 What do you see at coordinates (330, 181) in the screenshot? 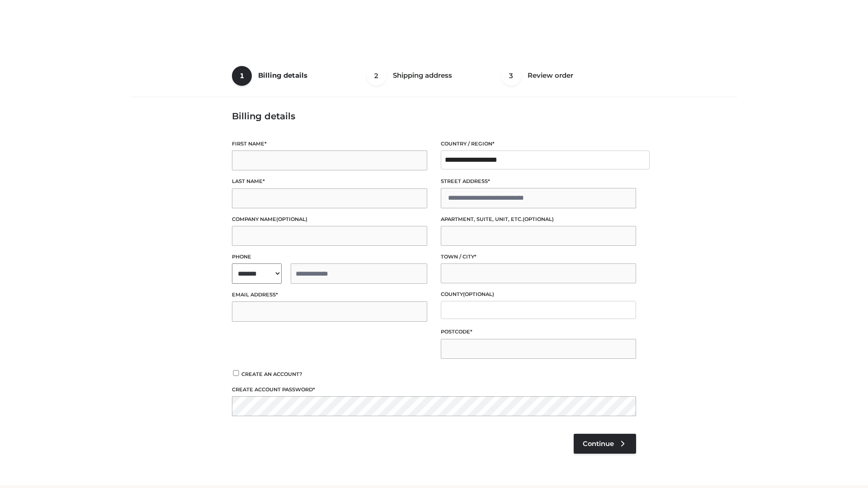
I see `label: Last name` at bounding box center [330, 181].